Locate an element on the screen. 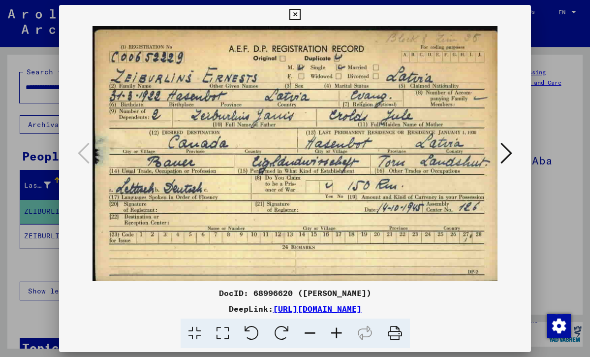  div: Zustimmung ändern is located at coordinates (559, 325).